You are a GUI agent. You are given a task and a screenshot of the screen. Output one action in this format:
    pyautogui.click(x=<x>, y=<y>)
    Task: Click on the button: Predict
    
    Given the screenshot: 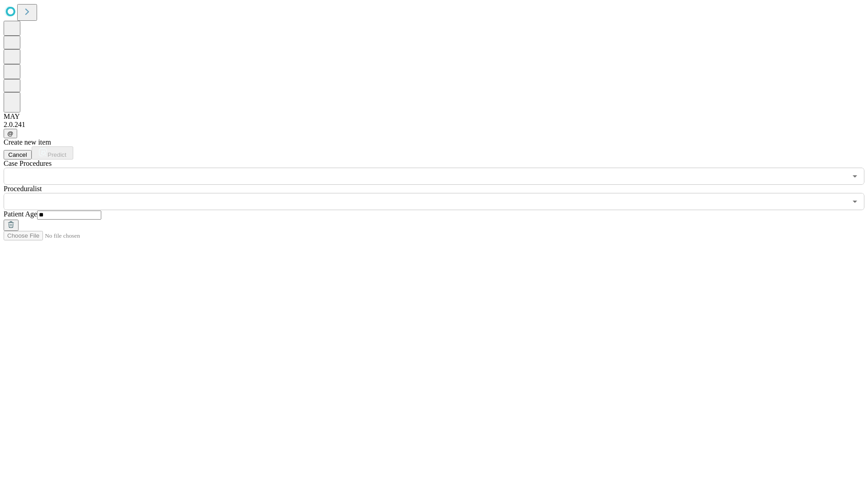 What is the action you would take?
    pyautogui.click(x=52, y=152)
    